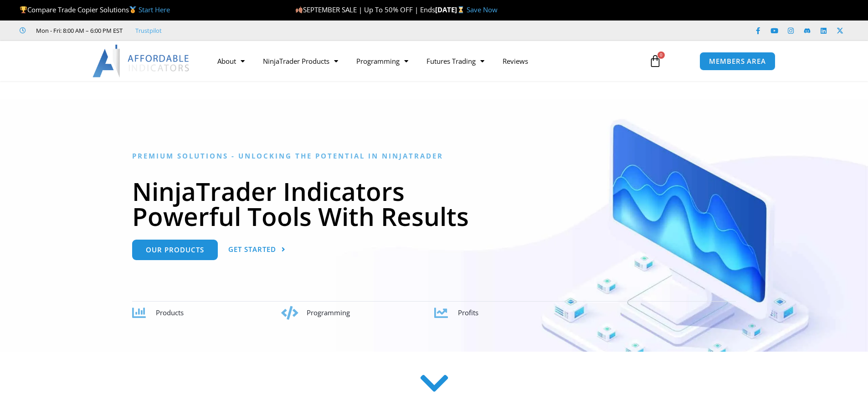 The height and width of the screenshot is (415, 868). I want to click on span: Compare Trade Copier Solutions, so click(95, 9).